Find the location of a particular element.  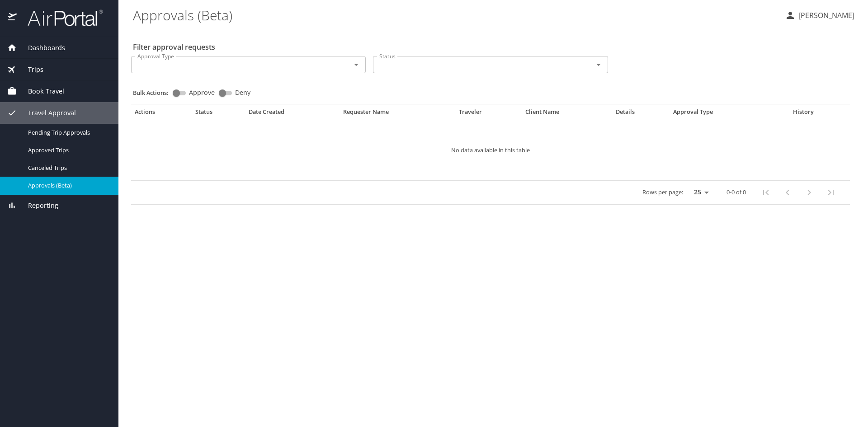

span: Dashboards is located at coordinates (41, 48).